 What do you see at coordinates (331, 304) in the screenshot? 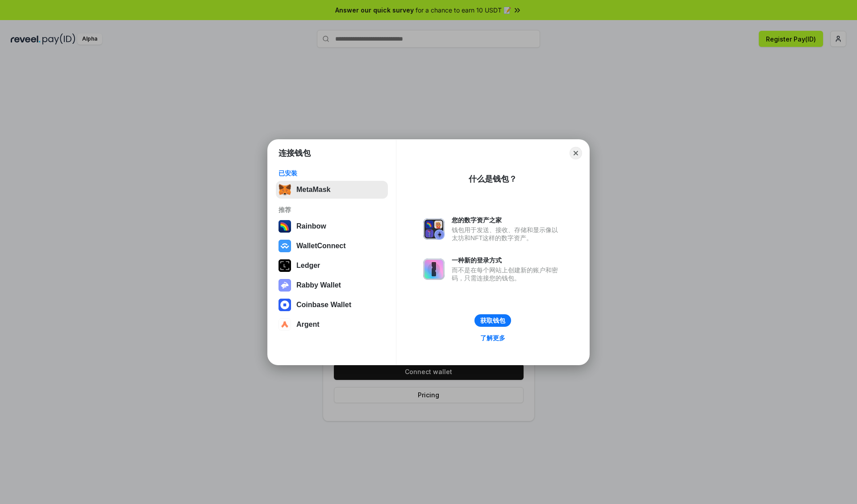
I see `button: Coinbase Wallet` at bounding box center [331, 304].